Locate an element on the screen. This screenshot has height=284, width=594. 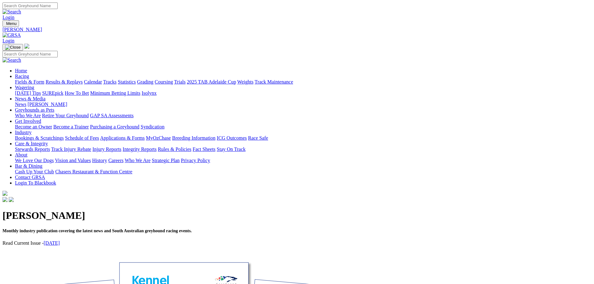
a: Tracks is located at coordinates (110, 82).